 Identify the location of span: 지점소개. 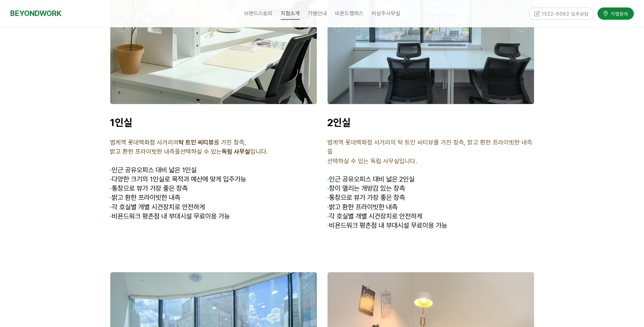
(290, 14).